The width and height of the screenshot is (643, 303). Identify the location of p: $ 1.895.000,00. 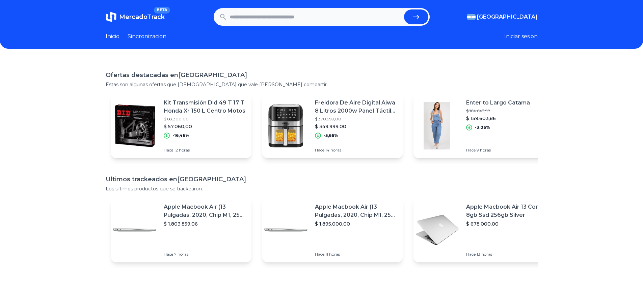
(356, 224).